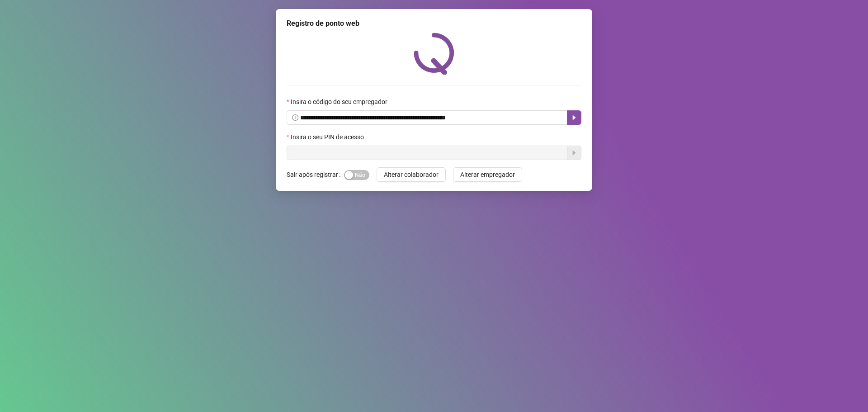  I want to click on span: Alterar empregador, so click(487, 175).